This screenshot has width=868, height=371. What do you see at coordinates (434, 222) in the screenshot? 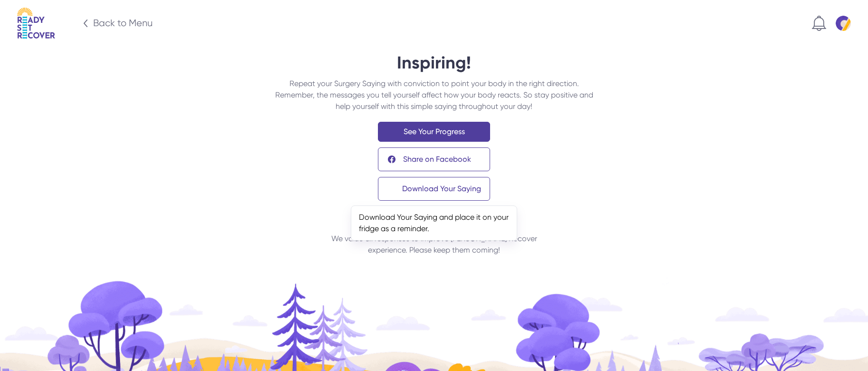
I see `div: Thank you for your Feedback!` at bounding box center [434, 222].